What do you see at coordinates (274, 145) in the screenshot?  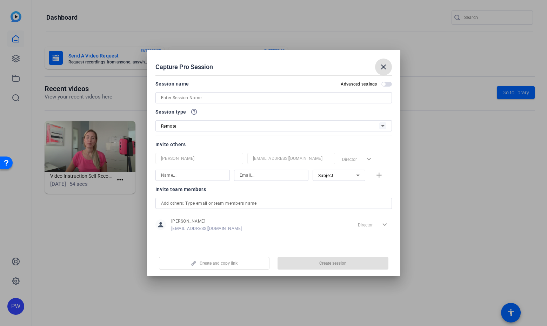 I see `div: Invite others` at bounding box center [274, 145].